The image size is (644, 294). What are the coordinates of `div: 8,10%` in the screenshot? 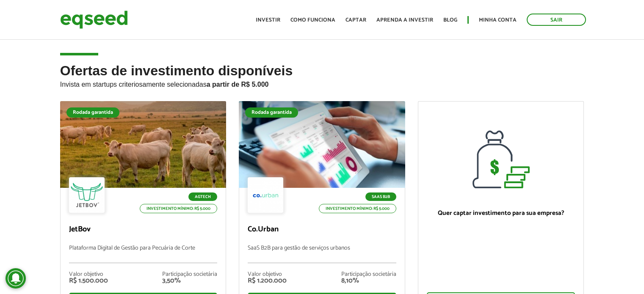 It's located at (369, 281).